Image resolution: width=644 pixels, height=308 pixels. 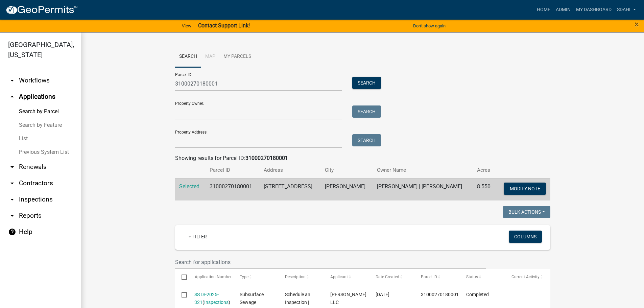 What do you see at coordinates (198, 237) in the screenshot?
I see `a: + Filter` at bounding box center [198, 237].